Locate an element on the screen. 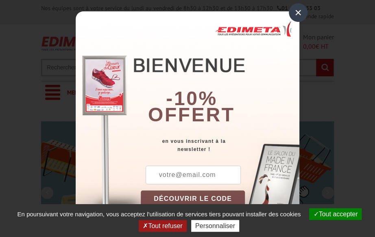 The height and width of the screenshot is (237, 375). button: Tout refuser is located at coordinates (162, 226).